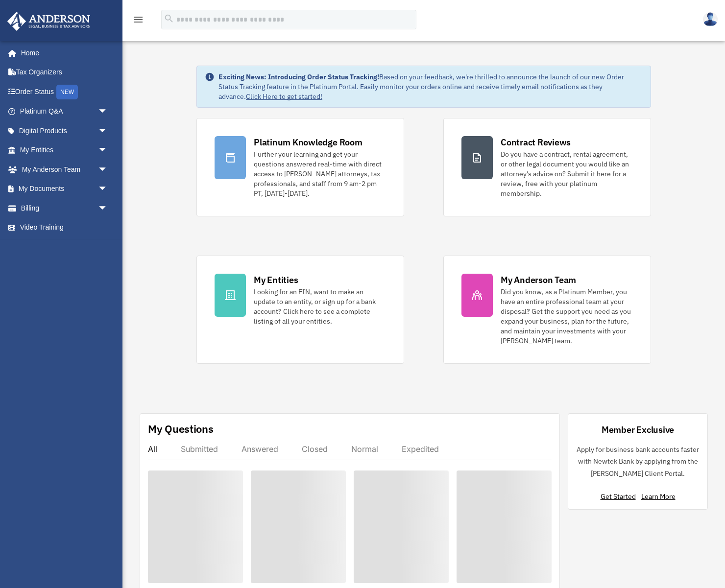 The image size is (725, 588). I want to click on div: Answered, so click(260, 449).